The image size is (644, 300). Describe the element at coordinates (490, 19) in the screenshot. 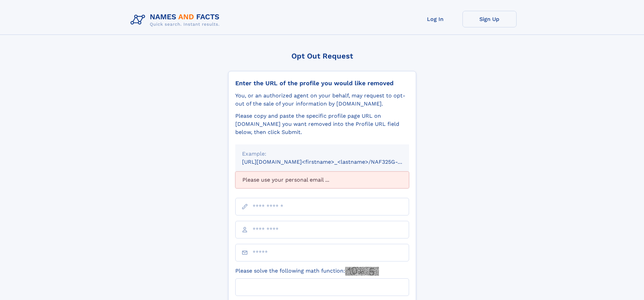

I see `a: Sign Up` at that location.